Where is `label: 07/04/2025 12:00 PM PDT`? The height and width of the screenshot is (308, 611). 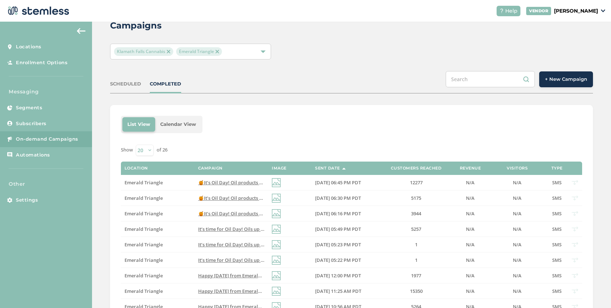
label: 07/04/2025 12:00 PM PDT is located at coordinates (346, 276).